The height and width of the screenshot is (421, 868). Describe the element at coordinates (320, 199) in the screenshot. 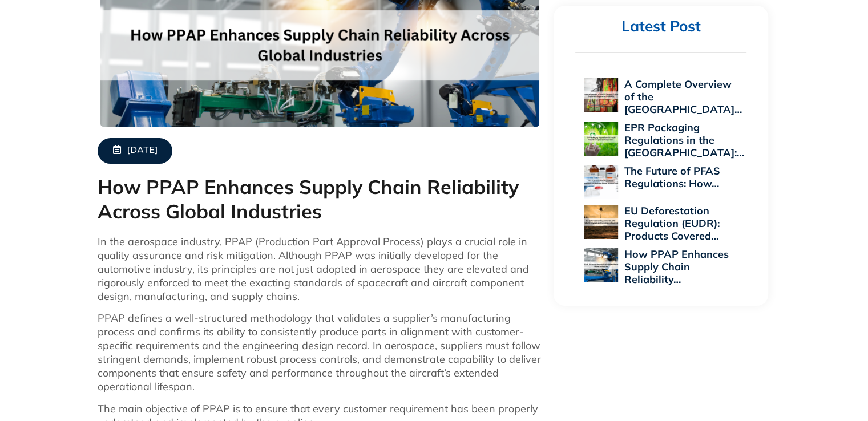

I see `h1: How PPAP Enhances Supply Chain Reliability Across Global Industries` at that location.